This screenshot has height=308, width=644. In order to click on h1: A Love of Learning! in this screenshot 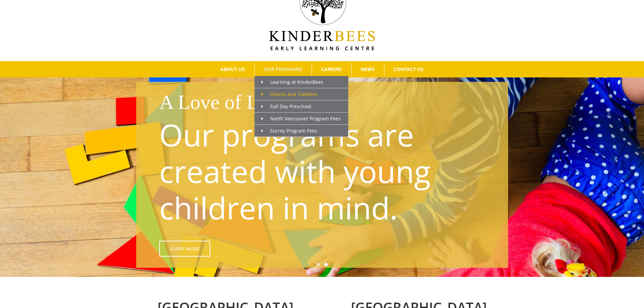, I will do `click(331, 102)`.